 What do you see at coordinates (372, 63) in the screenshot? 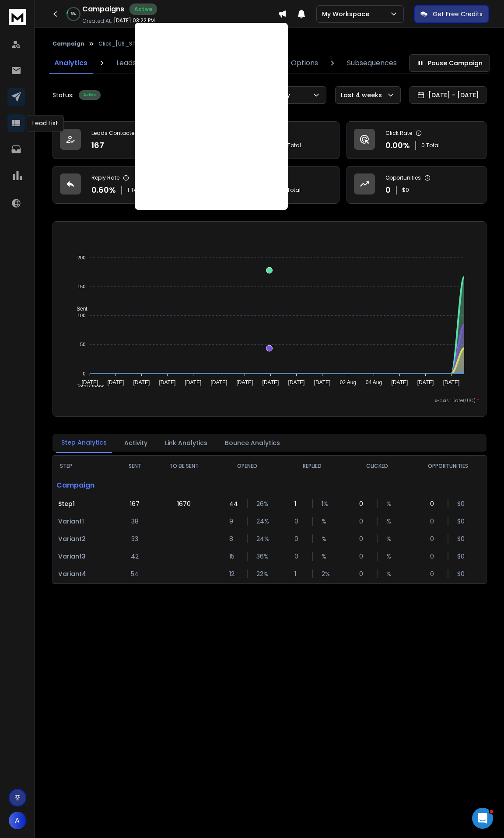
I see `a: Subsequences` at bounding box center [372, 63].